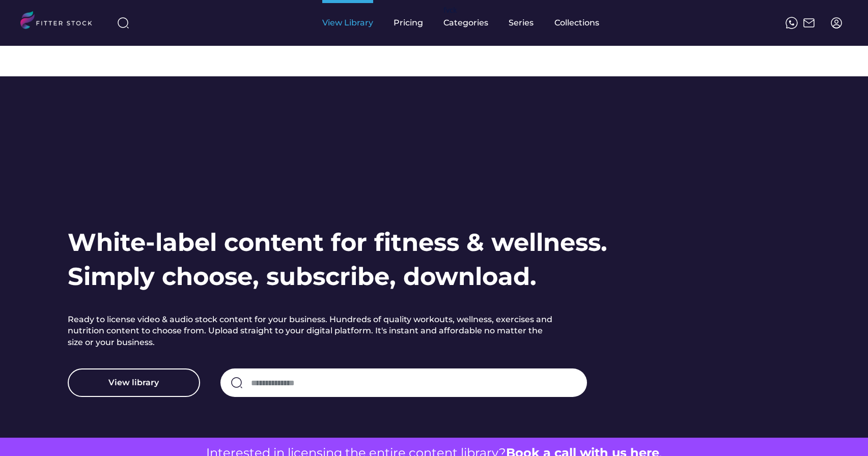  I want to click on div: fvck, so click(450, 10).